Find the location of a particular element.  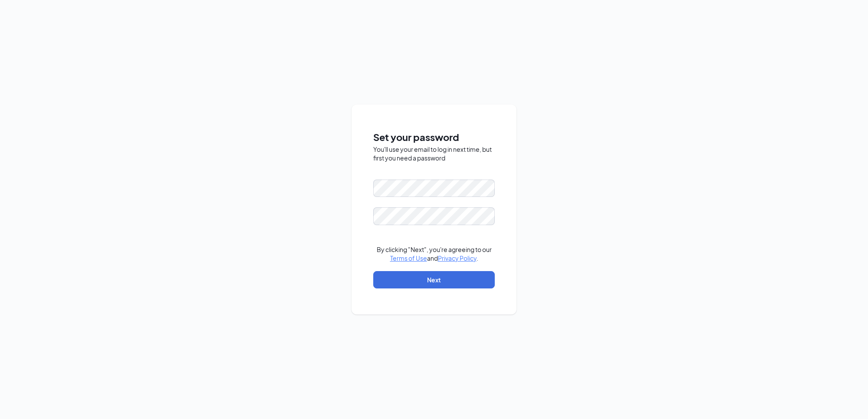

span: Set your password is located at coordinates (434, 137).